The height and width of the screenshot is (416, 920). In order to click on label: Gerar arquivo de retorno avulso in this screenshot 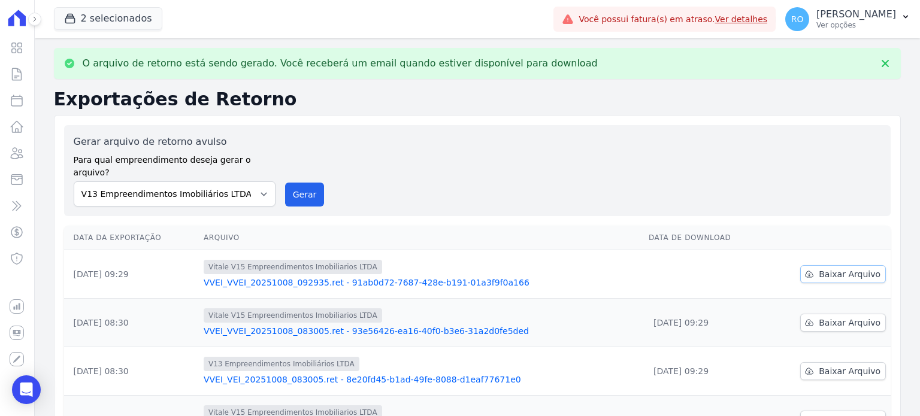, I will do `click(174, 142)`.